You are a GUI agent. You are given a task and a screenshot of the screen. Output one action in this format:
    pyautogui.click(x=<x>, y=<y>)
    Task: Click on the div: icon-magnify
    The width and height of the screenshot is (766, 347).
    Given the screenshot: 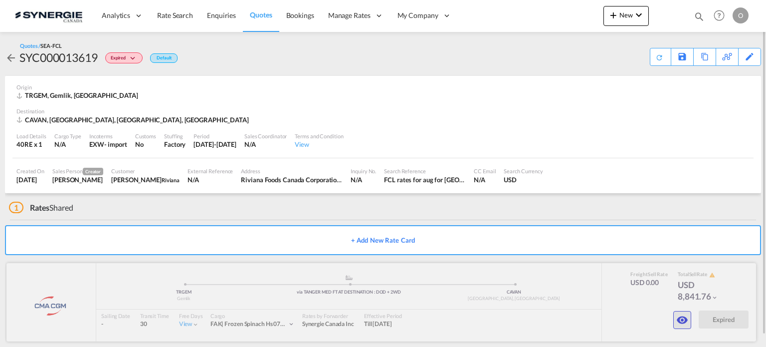 What is the action you would take?
    pyautogui.click(x=699, y=18)
    